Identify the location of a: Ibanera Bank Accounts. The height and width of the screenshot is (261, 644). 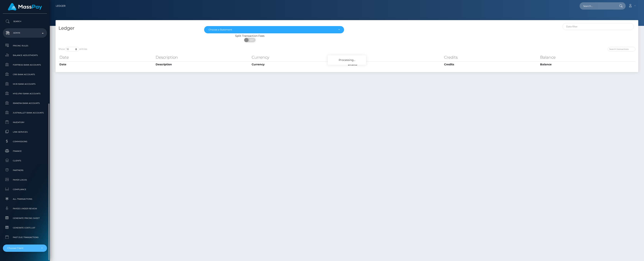
(25, 103).